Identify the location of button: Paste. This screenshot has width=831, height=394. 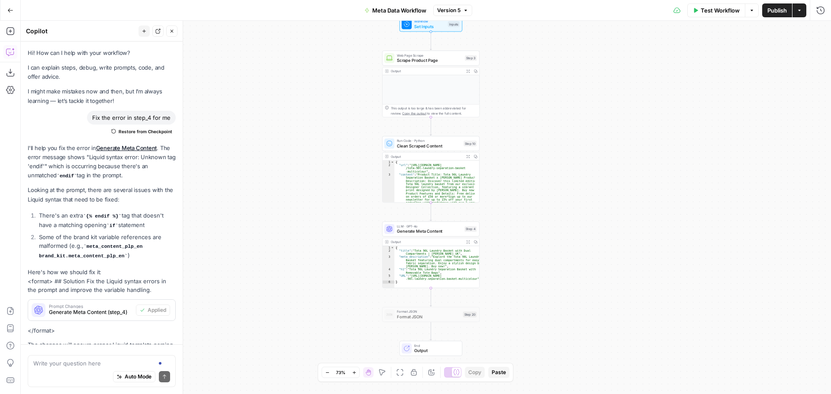
(499, 373).